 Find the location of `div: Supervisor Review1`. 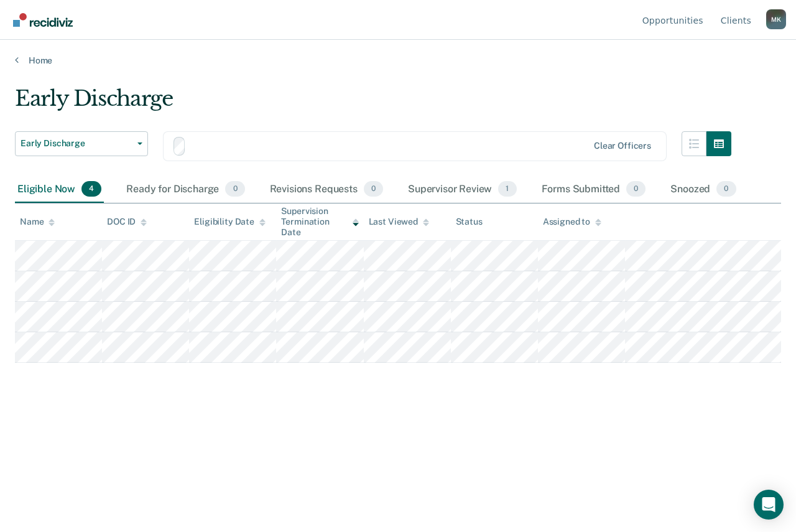

div: Supervisor Review1 is located at coordinates (462, 190).